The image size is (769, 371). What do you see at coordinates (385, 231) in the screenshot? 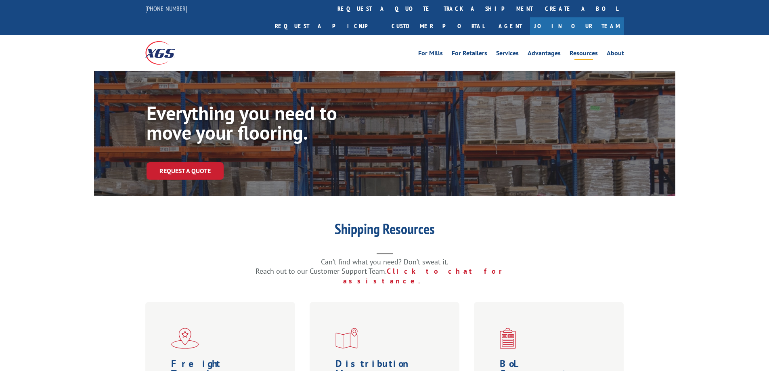
I see `h1: Shipping Resources` at bounding box center [385, 231].